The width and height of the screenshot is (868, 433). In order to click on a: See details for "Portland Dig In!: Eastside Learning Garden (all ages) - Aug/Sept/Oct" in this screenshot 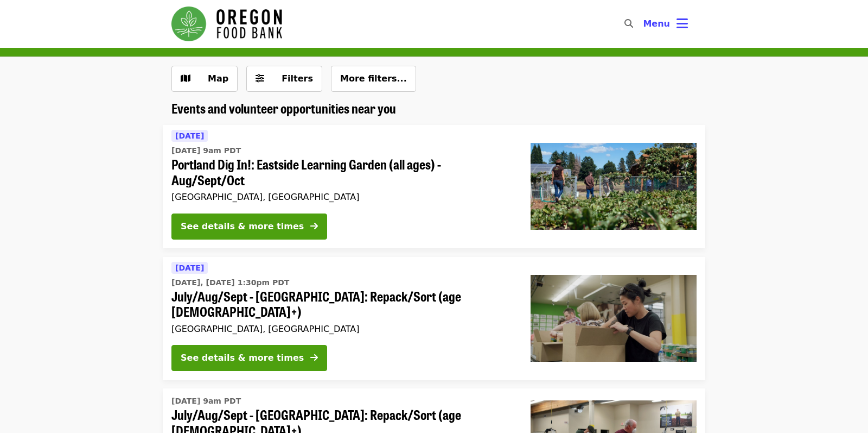, I will do `click(434, 186)`.